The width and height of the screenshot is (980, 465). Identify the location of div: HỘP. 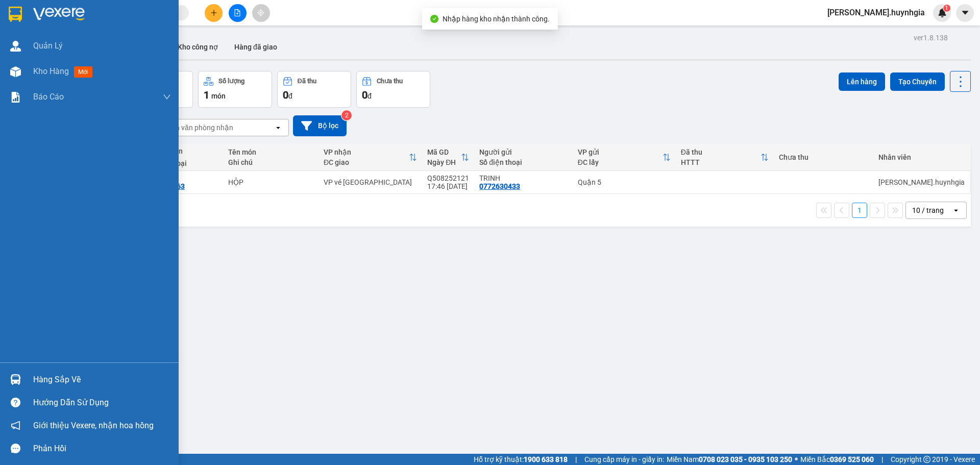
(270, 182).